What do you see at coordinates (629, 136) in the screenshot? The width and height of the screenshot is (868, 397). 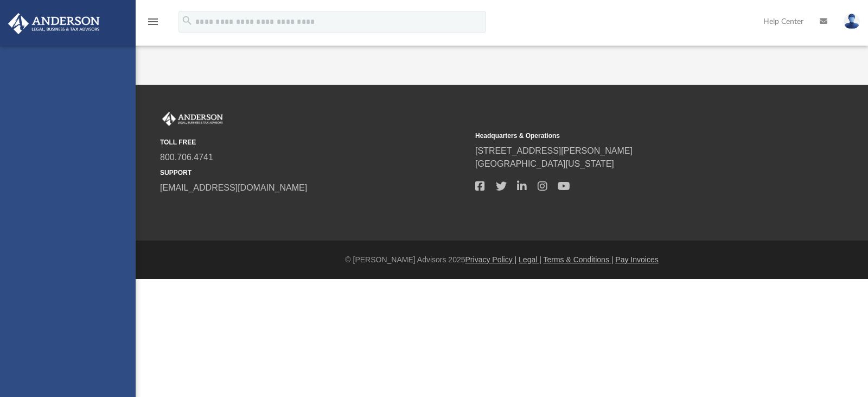 I see `small: Headquarters & Operations` at bounding box center [629, 136].